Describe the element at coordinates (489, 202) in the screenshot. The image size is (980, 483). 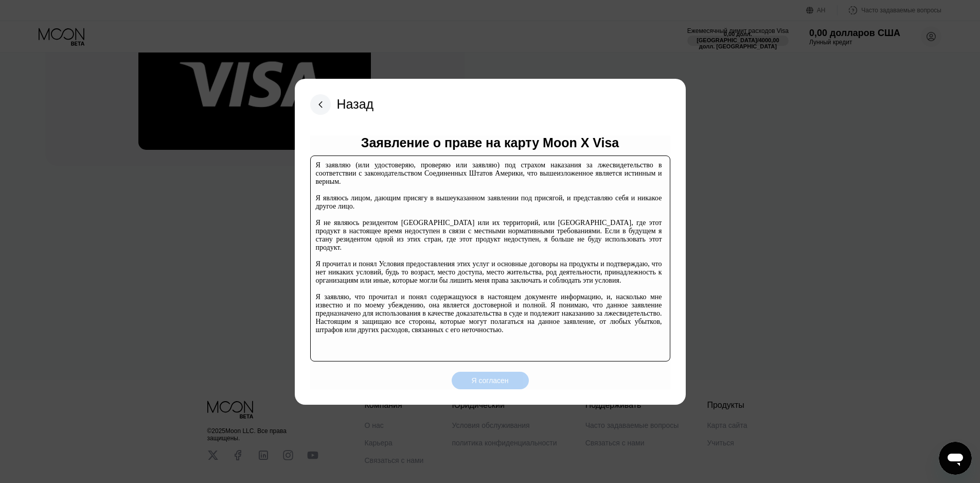
I see `font: Я являюсь лицом, дающим присягу в вышеуказанном заявлении под присягой, и представляю себя и ника...` at that location.